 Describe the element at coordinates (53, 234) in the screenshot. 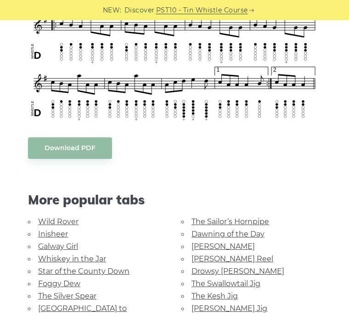

I see `a: Inisheer` at that location.